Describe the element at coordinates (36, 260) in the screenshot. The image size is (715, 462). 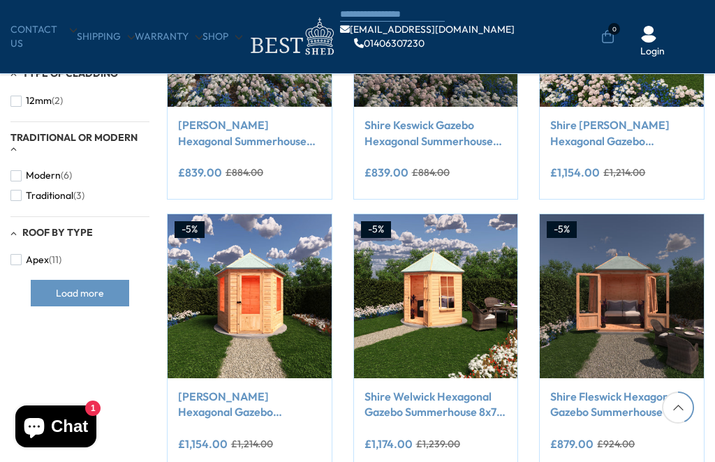
I see `button: Apex` at that location.